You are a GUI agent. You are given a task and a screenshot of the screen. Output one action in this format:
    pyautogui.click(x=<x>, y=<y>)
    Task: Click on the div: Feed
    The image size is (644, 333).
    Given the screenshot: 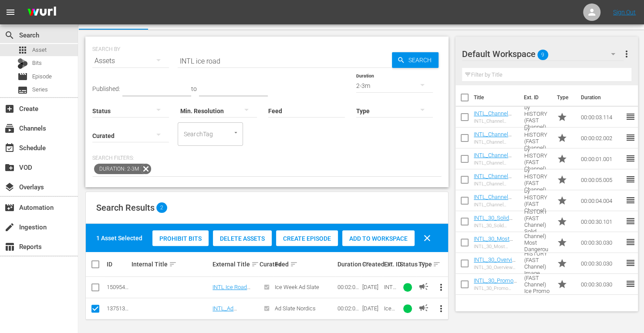 What is the action you would take?
    pyautogui.click(x=305, y=264)
    